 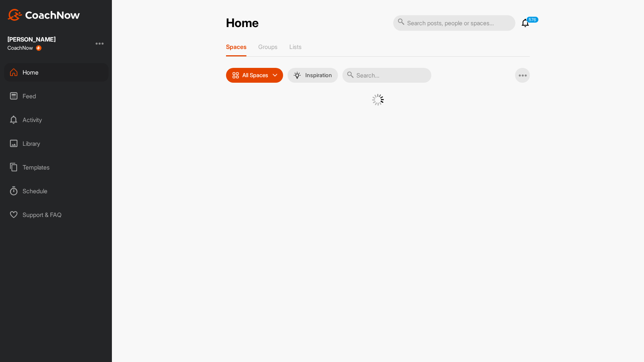 What do you see at coordinates (319, 75) in the screenshot?
I see `p: Inspiration` at bounding box center [319, 75].